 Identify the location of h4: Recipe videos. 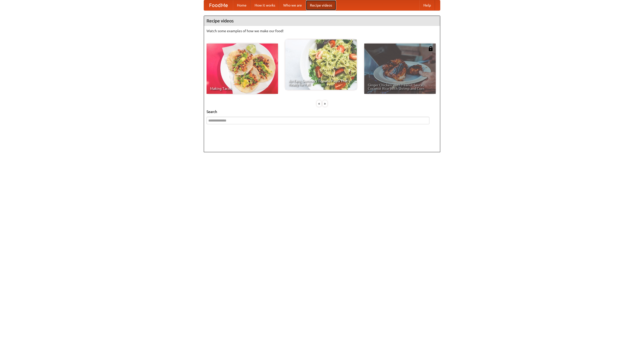
(322, 21).